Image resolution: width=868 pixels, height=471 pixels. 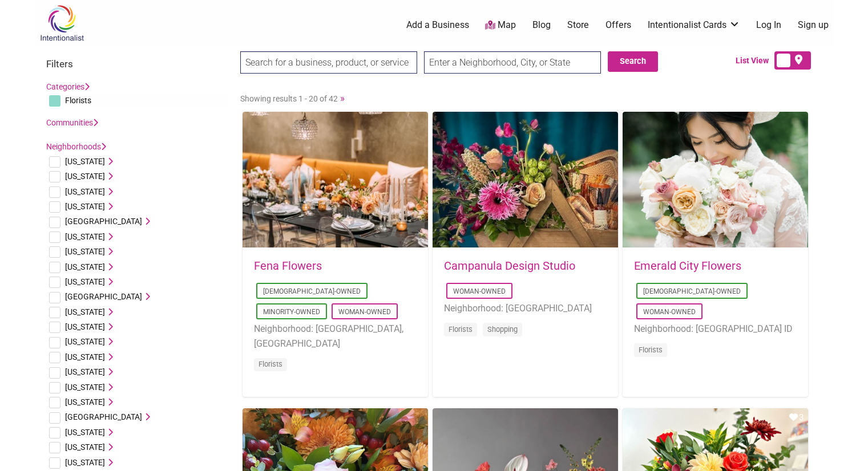 What do you see at coordinates (510, 266) in the screenshot?
I see `a: Campanula Design Studio` at bounding box center [510, 266].